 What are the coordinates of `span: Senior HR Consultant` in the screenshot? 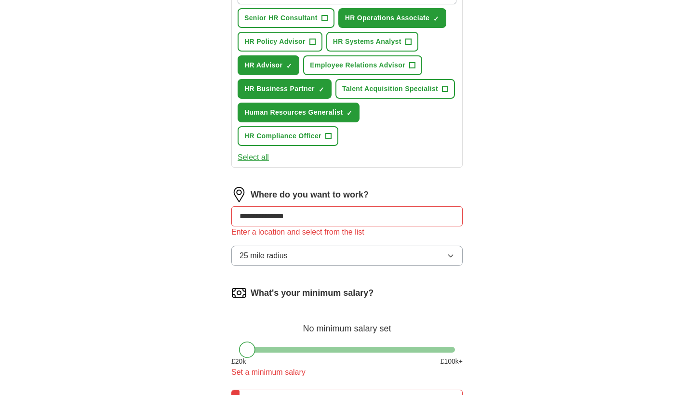 It's located at (281, 18).